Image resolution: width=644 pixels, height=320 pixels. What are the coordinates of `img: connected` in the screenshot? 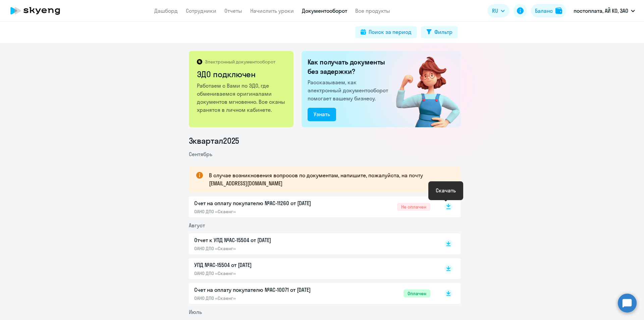 It's located at (423, 89).